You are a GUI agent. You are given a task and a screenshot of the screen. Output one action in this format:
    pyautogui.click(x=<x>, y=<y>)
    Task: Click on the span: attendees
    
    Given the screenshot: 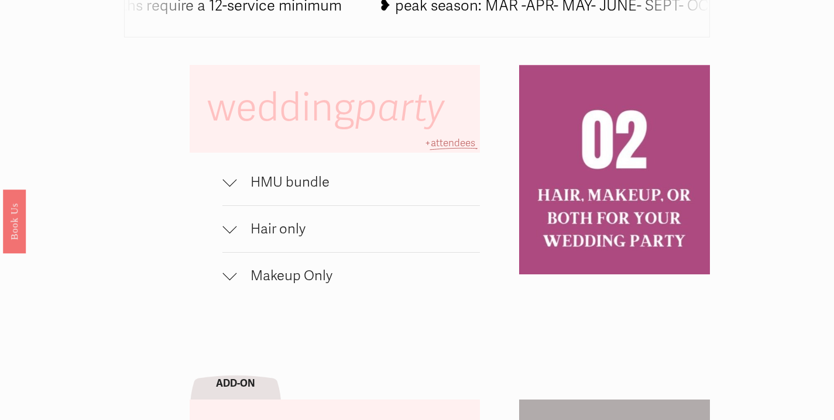 What is the action you would take?
    pyautogui.click(x=453, y=143)
    